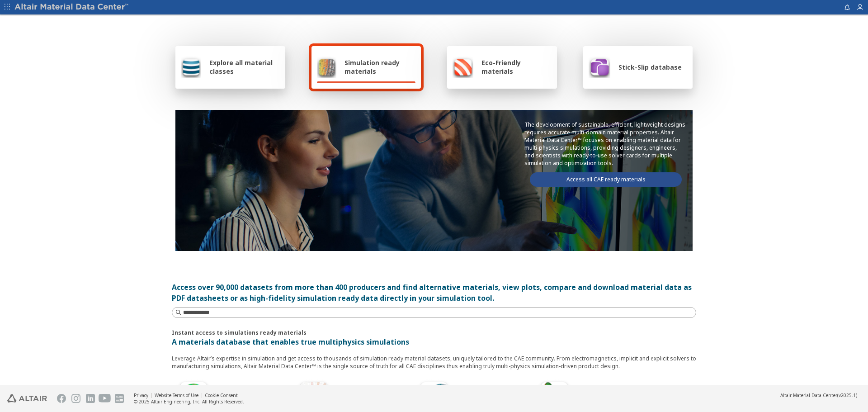  What do you see at coordinates (606, 144) in the screenshot?
I see `p: The development of sustainable, efficient, lightweight designs requires accurate multi-domain mat...` at bounding box center [606, 144].